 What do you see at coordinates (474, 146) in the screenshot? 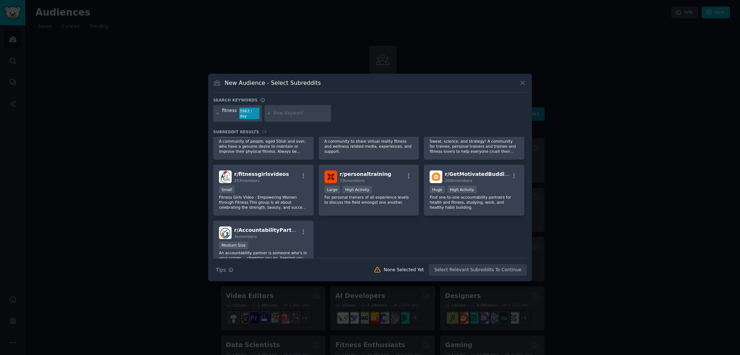
I see `p: Sweat, science, and strategy! A community for trainee, personal trainers and trainee and fitness ...` at bounding box center [474, 146].